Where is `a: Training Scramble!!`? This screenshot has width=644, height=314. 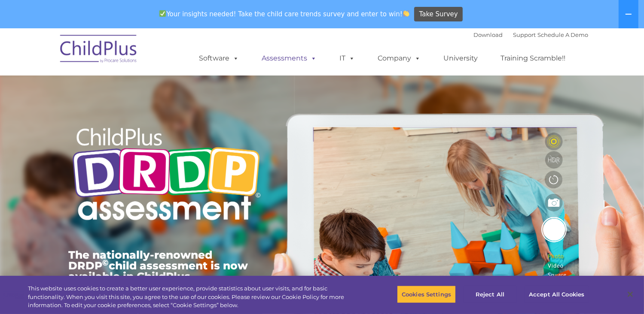 a: Training Scramble!! is located at coordinates (533, 59).